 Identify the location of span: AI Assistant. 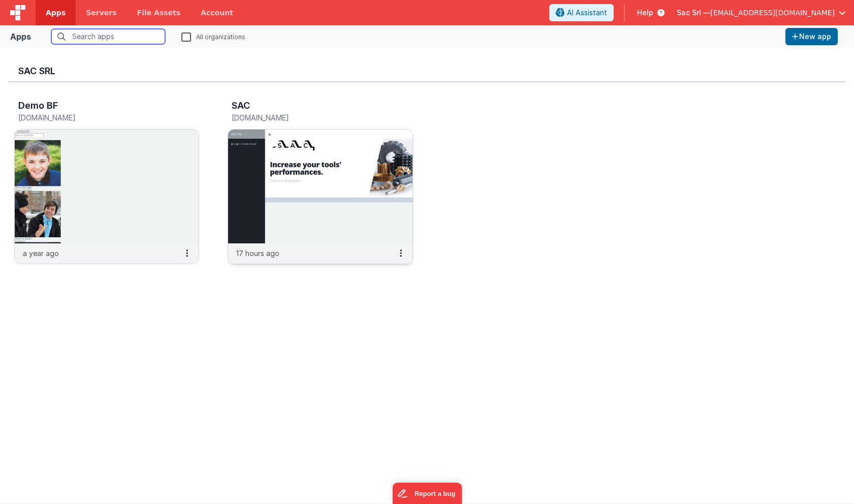
(586, 13).